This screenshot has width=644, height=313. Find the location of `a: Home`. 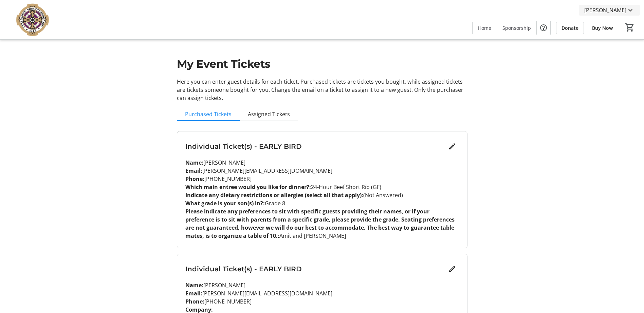

a: Home is located at coordinates (484, 28).